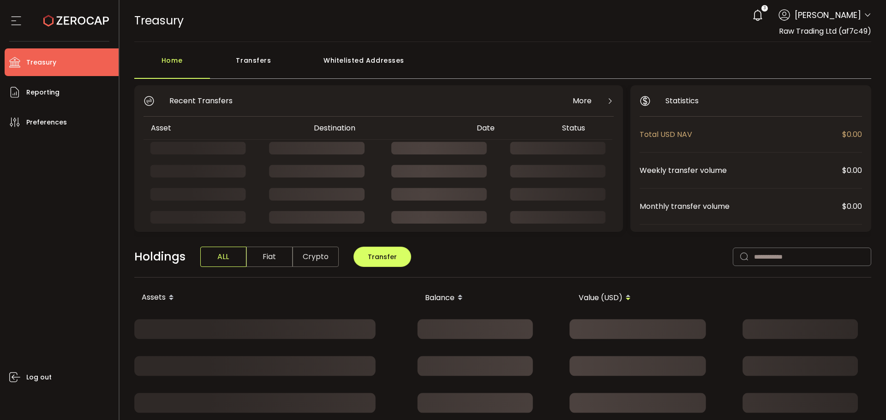  Describe the element at coordinates (740, 170) in the screenshot. I see `span: Weekly transfer volume` at that location.